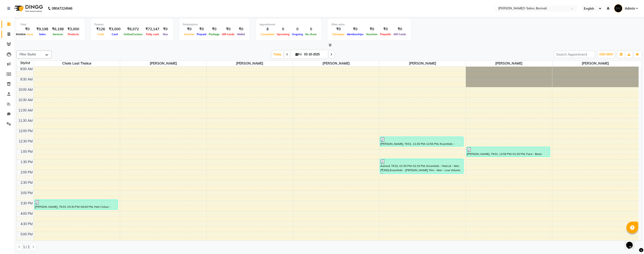 The width and height of the screenshot is (644, 254). What do you see at coordinates (58, 29) in the screenshot?
I see `div: ₹6,198` at bounding box center [58, 29].